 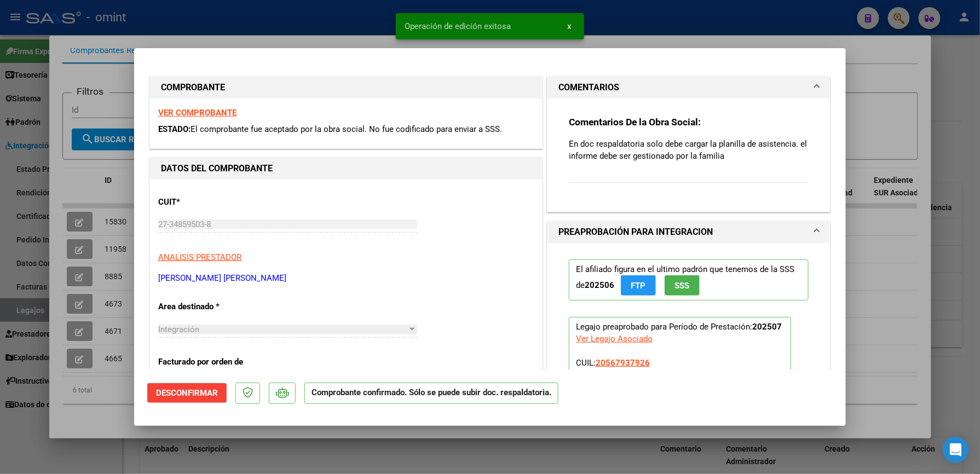 I want to click on p: Legajo preaprobado para Período de Prestación:, so click(x=680, y=375).